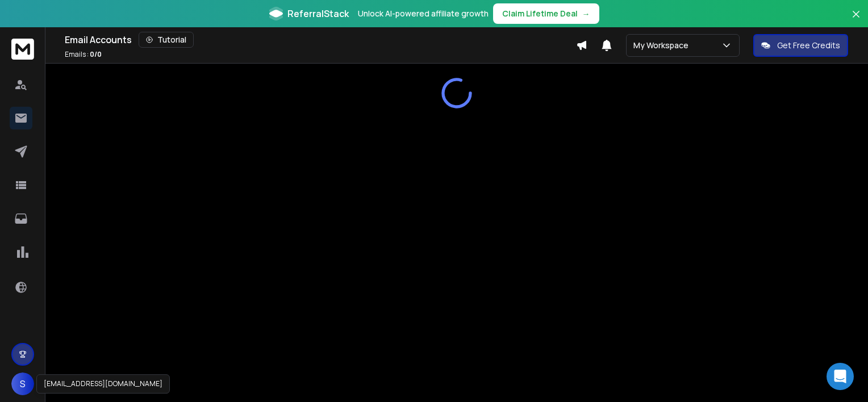 This screenshot has height=402, width=868. What do you see at coordinates (23, 384) in the screenshot?
I see `span: S` at bounding box center [23, 384].